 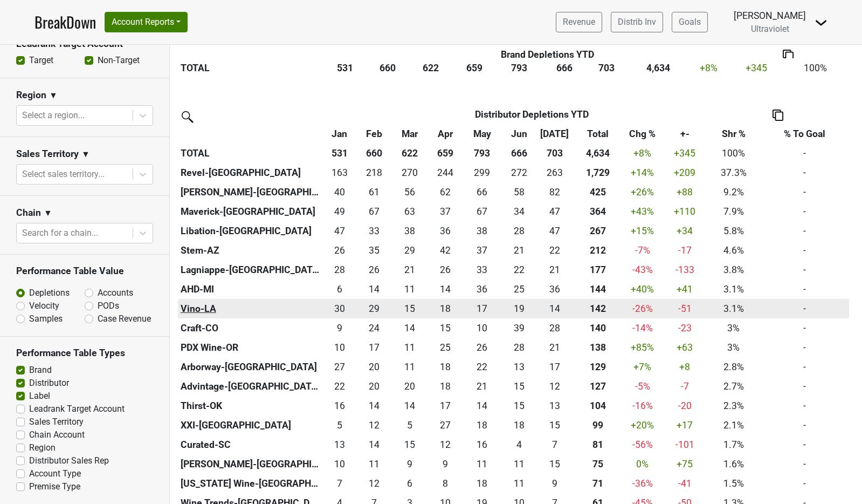 What do you see at coordinates (555, 172) in the screenshot?
I see `div: 263` at bounding box center [555, 172].